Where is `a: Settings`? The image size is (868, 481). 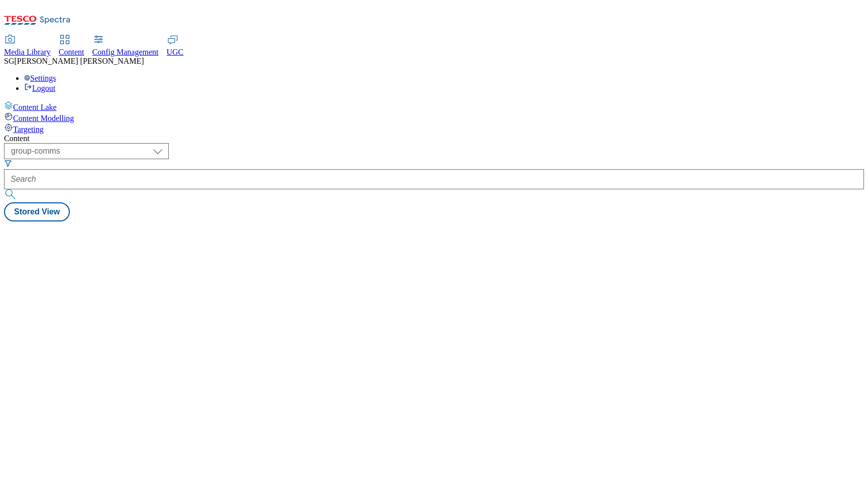 a: Settings is located at coordinates (40, 78).